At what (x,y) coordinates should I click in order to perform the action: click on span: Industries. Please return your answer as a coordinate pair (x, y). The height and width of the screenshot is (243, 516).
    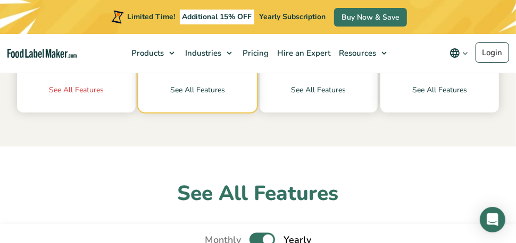
    Looking at the image, I should click on (202, 53).